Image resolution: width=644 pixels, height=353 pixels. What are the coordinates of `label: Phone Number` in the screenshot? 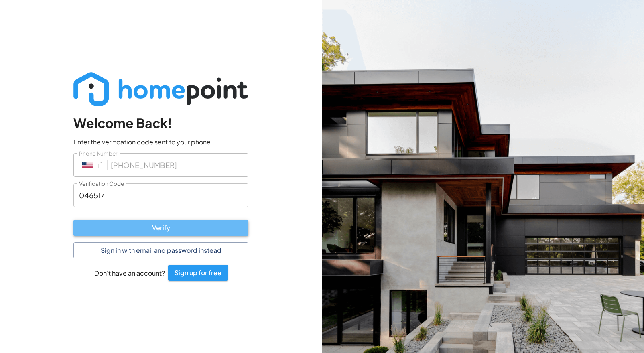 It's located at (98, 154).